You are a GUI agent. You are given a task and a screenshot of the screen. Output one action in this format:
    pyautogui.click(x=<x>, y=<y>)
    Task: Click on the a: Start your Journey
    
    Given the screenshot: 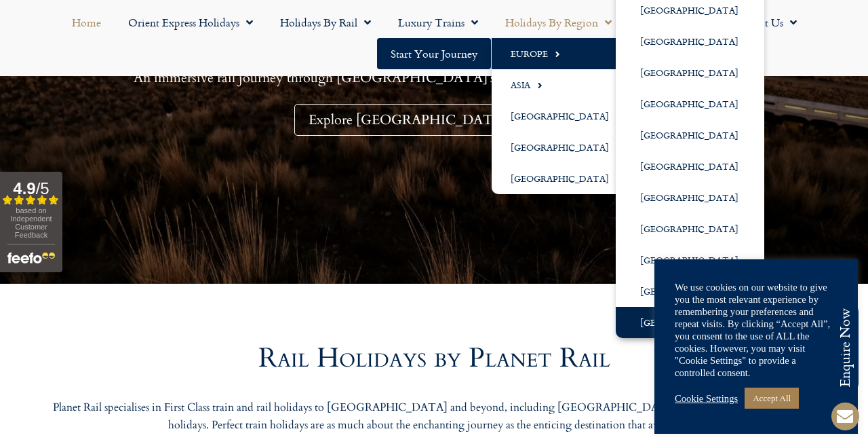 What is the action you would take?
    pyautogui.click(x=434, y=54)
    